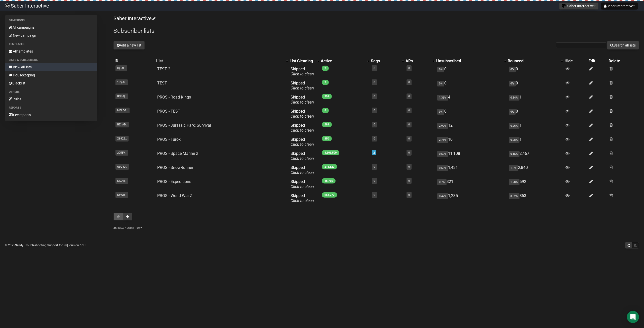  Describe the element at coordinates (331, 153) in the screenshot. I see `span: 1,606,500` at that location.